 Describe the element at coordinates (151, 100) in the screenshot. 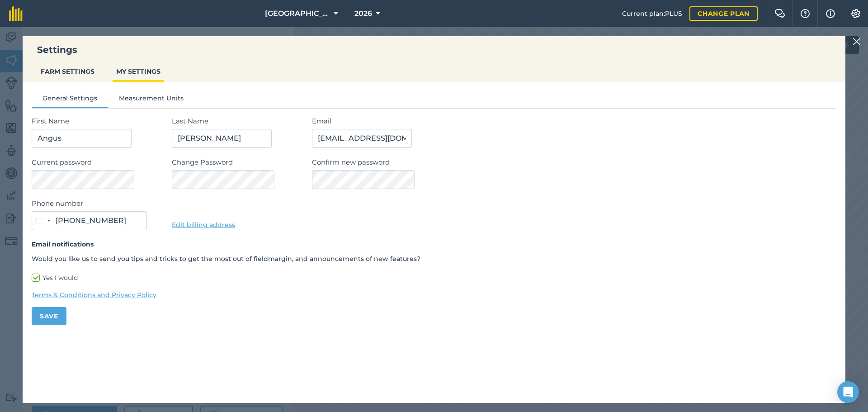

I see `button: Measurement Units` at that location.